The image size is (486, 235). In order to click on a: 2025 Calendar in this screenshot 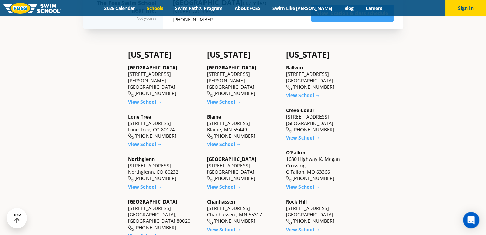, I will do `click(119, 8)`.